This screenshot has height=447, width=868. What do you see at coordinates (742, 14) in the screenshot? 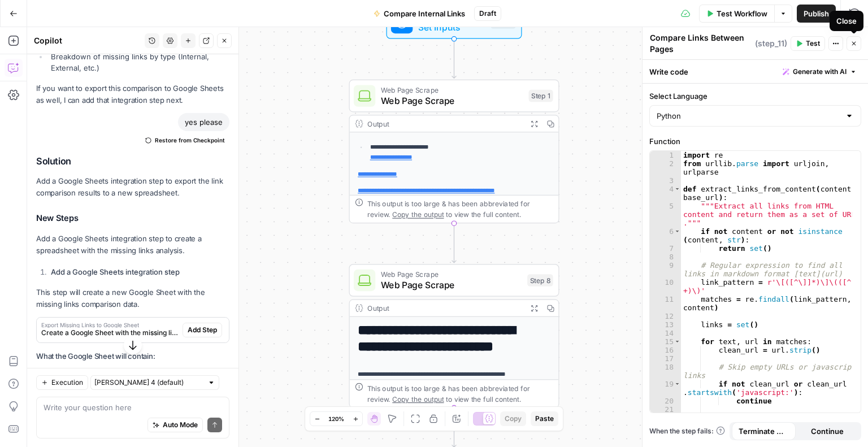
I see `span: Test Workflow` at bounding box center [742, 14].